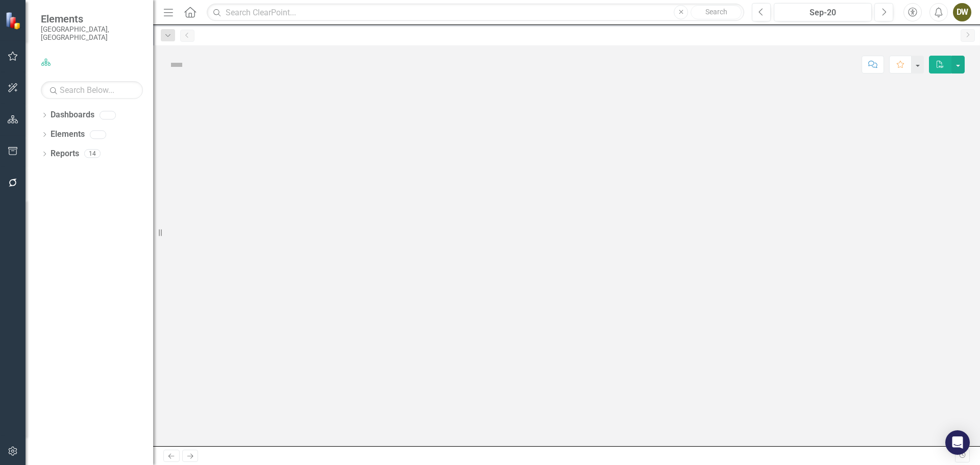  What do you see at coordinates (823, 12) in the screenshot?
I see `div: Sep-20` at bounding box center [823, 12].